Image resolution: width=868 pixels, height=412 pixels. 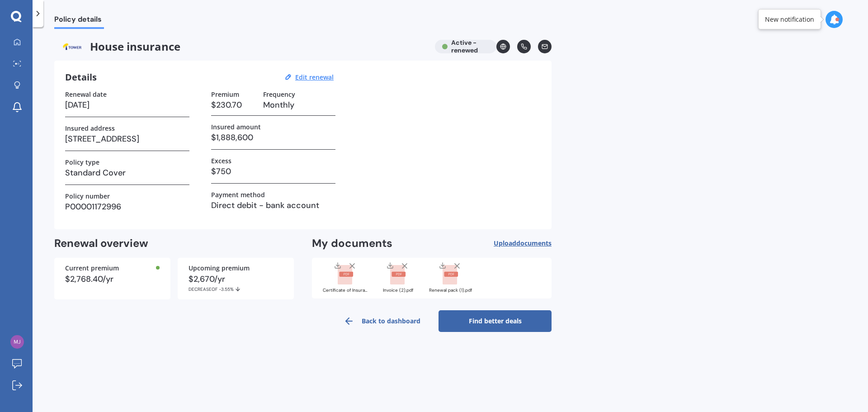 What do you see at coordinates (127, 206) in the screenshot?
I see `h3: P00001172996` at bounding box center [127, 206].